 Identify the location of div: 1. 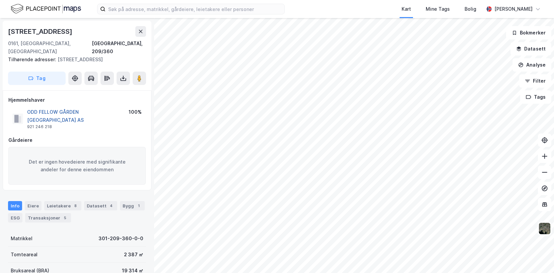
(139, 206).